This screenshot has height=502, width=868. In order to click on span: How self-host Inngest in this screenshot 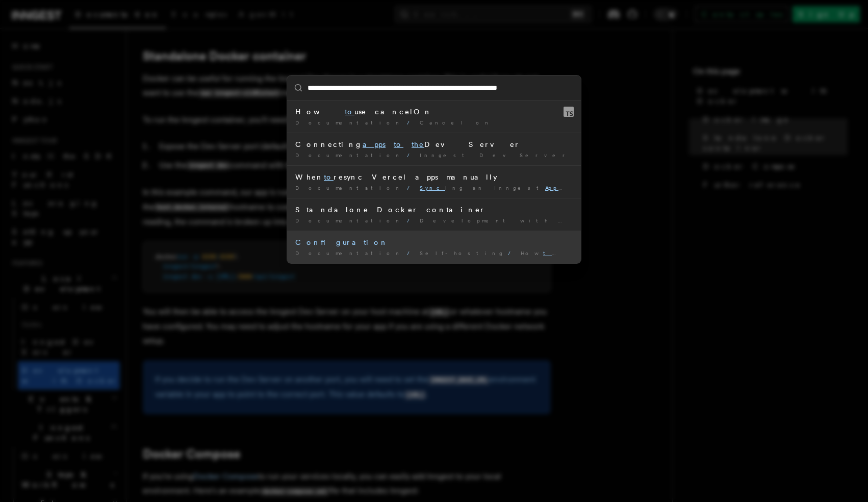, I will do `click(605, 253)`.